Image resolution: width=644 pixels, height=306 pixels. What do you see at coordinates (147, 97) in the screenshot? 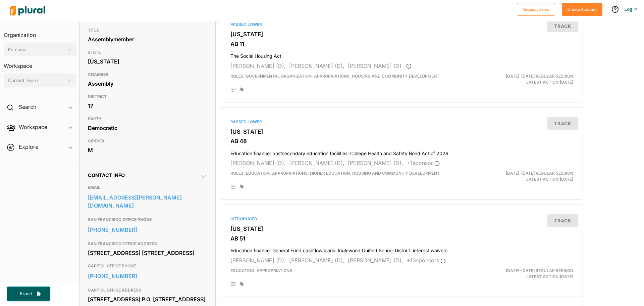
I see `h3: DISTRICT` at bounding box center [147, 97].